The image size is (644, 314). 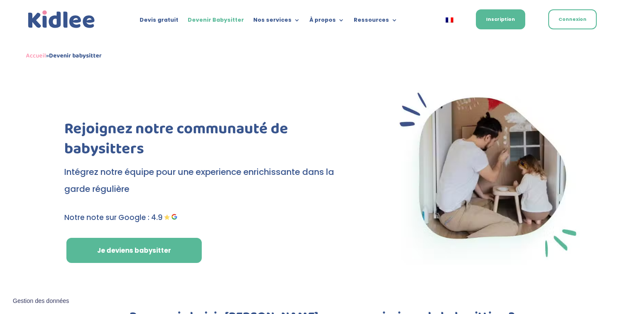 What do you see at coordinates (36, 56) in the screenshot?
I see `a: Accueil` at bounding box center [36, 56].